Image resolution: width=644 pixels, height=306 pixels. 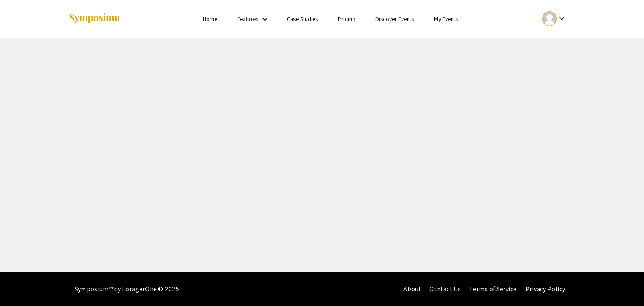 I want to click on a: Privacy Policy, so click(x=545, y=289).